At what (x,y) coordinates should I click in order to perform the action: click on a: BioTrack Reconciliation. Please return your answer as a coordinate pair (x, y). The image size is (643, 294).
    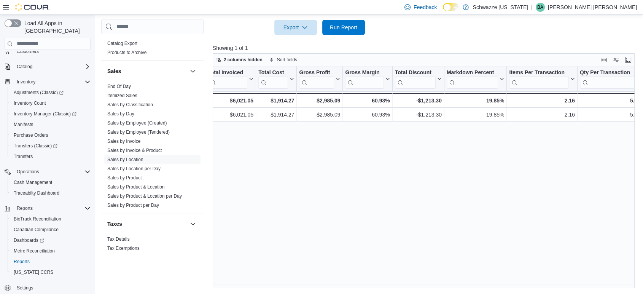
    Looking at the image, I should click on (37, 219).